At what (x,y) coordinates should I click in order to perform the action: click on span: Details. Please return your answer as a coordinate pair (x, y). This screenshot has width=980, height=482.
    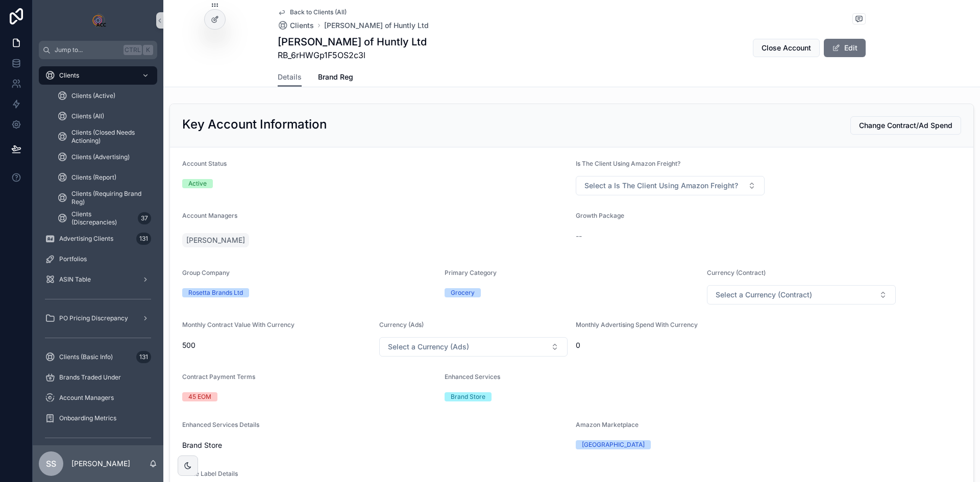
    Looking at the image, I should click on (290, 77).